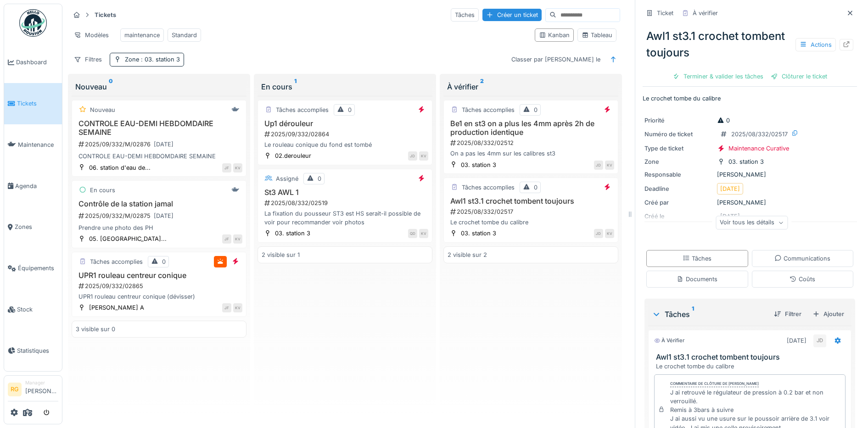 The width and height of the screenshot is (868, 428). Describe the element at coordinates (665, 13) in the screenshot. I see `div: Ticket` at that location.